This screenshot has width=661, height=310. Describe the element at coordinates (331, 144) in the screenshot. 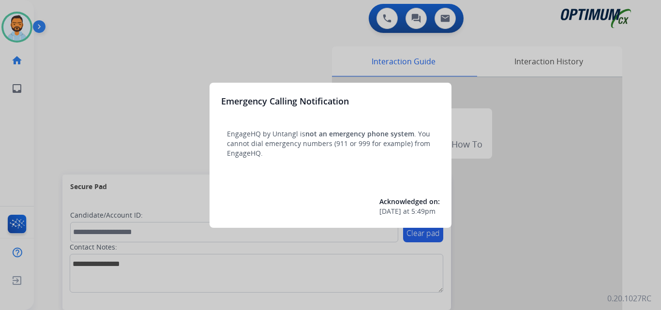

I see `p: EngageHQ by Untangl is . You cannot dial emergency numbers (911 or 999 for example) from EngageHQ.` at that location.